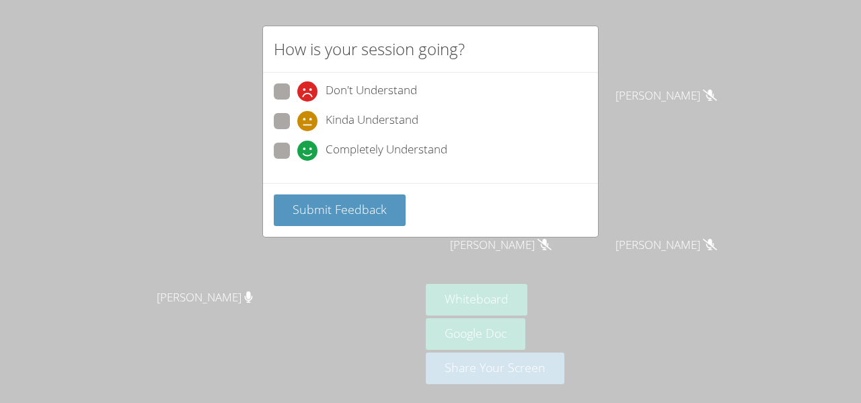 Image resolution: width=861 pixels, height=403 pixels. I want to click on span: Kinda Understand, so click(372, 121).